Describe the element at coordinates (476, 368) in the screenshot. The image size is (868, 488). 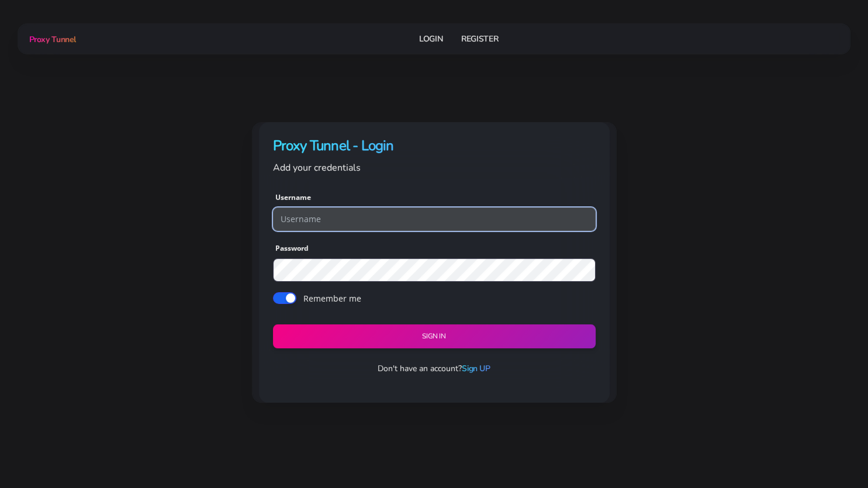
I see `a: Sign UP` at that location.